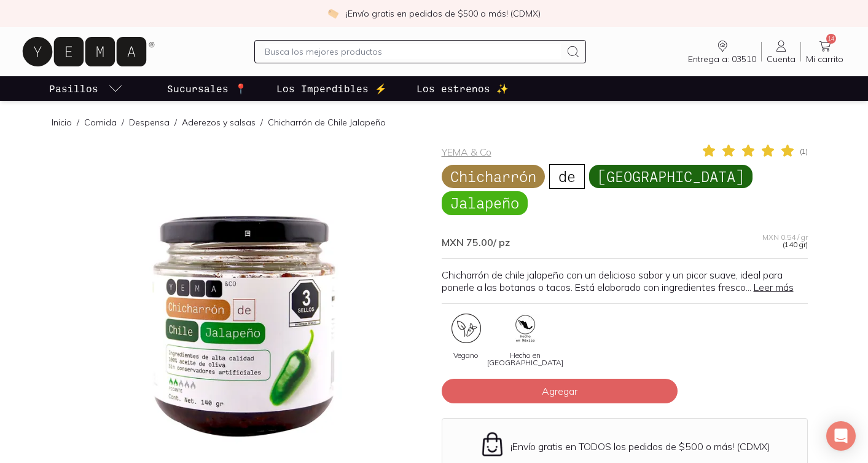 The height and width of the screenshot is (463, 868). I want to click on span: Agregar, so click(560, 391).